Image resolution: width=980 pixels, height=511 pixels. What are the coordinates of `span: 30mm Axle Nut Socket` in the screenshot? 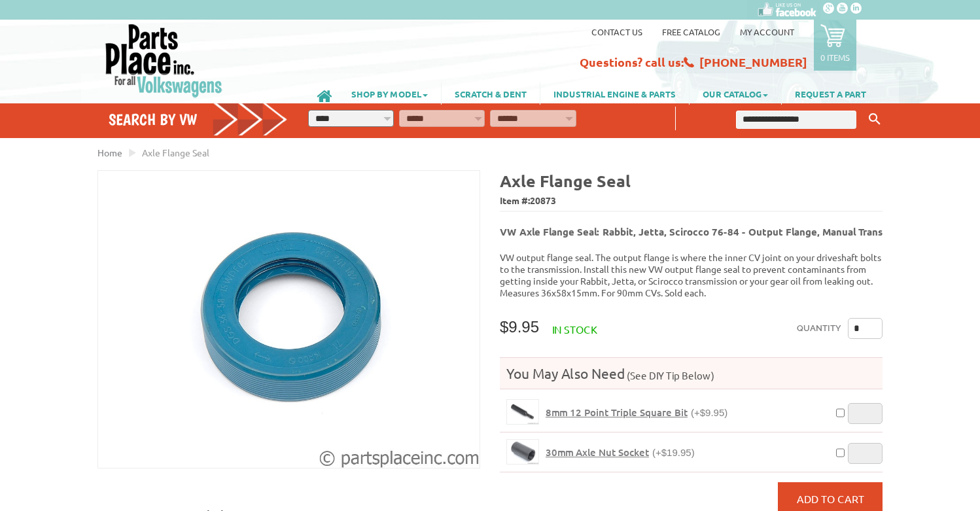 It's located at (597, 452).